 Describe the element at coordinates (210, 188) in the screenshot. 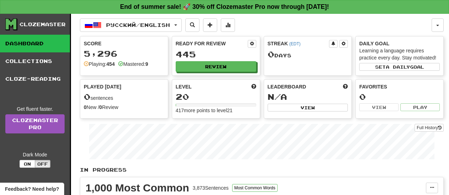

I see `div: 3,873 Sentences` at that location.